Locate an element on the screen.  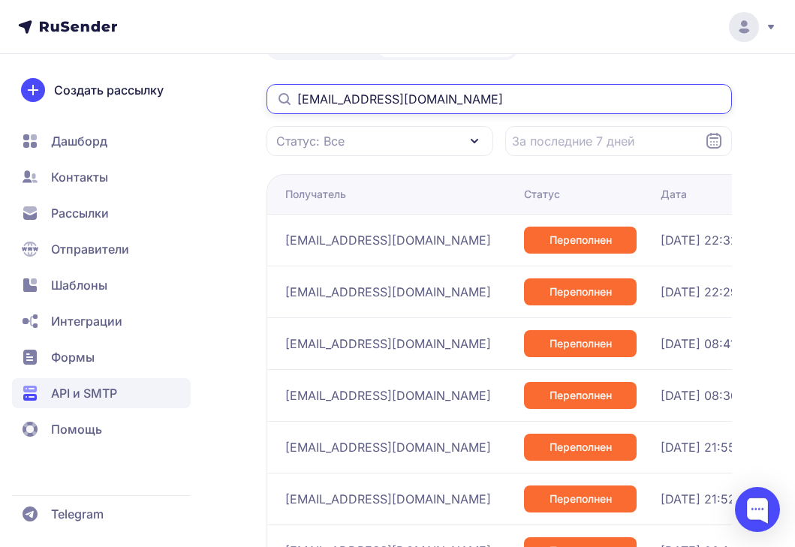
span: Рассылки is located at coordinates (80, 213).